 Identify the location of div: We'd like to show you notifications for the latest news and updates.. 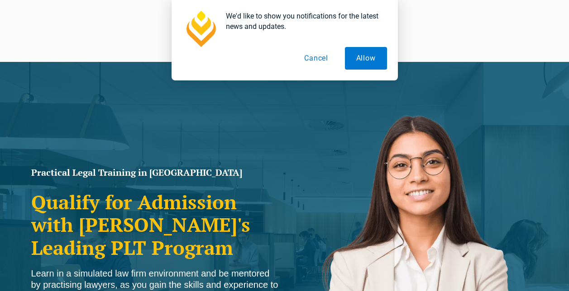
(303, 21).